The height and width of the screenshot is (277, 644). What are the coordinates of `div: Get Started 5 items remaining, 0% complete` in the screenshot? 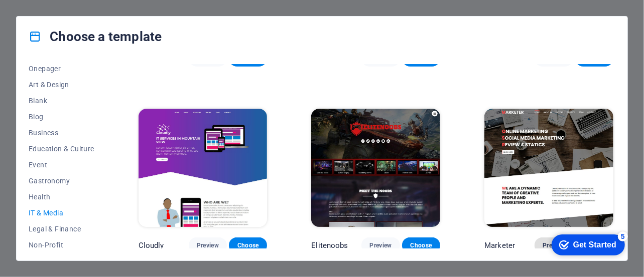 It's located at (45, 16).